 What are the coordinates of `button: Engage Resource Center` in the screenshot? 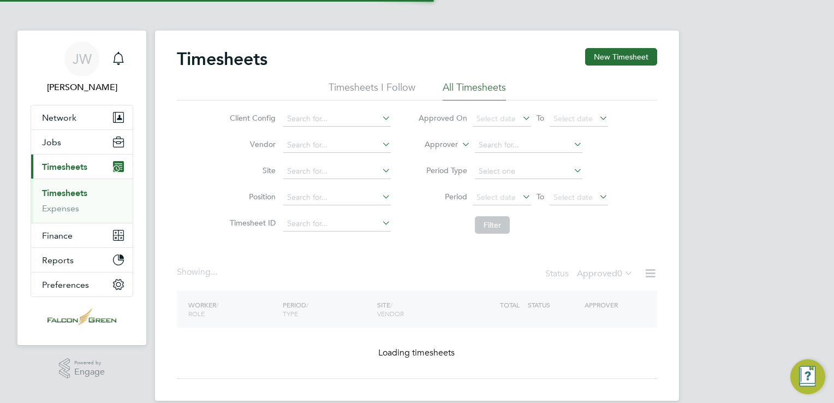 It's located at (808, 377).